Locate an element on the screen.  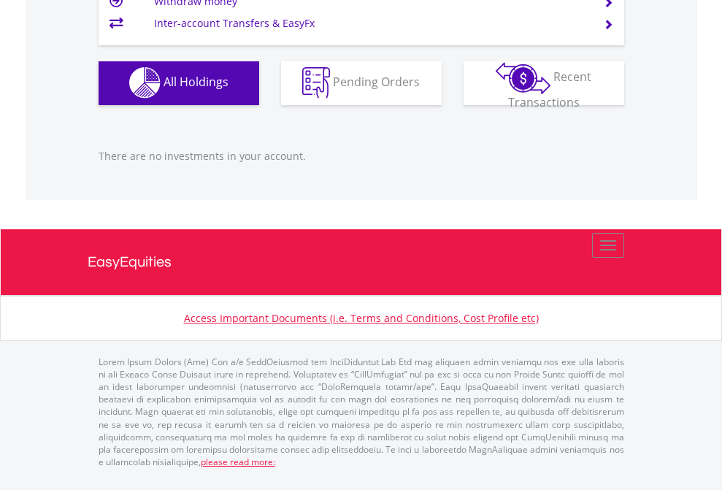
img: transactions-zar-wht.png is located at coordinates (523, 78).